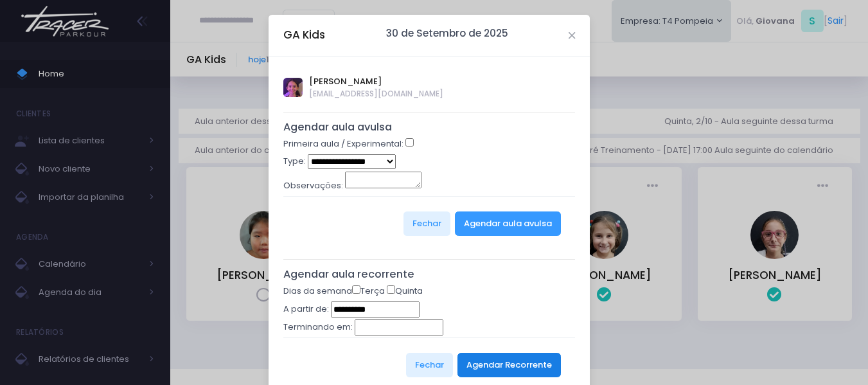 The width and height of the screenshot is (868, 385). I want to click on button: Agendar aula avulsa, so click(508, 224).